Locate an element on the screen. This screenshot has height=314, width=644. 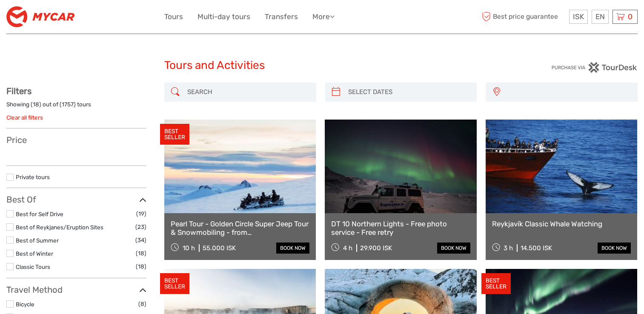
h3: Travel Method is located at coordinates (76, 290).